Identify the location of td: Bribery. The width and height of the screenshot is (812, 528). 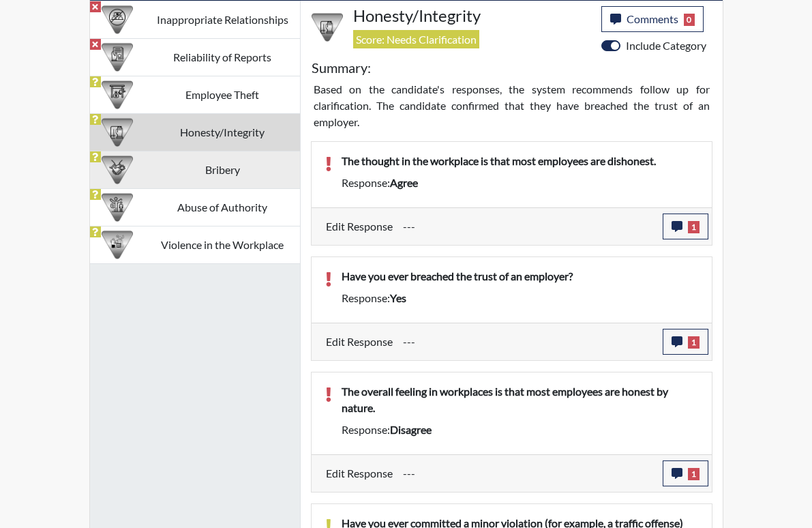
(223, 169).